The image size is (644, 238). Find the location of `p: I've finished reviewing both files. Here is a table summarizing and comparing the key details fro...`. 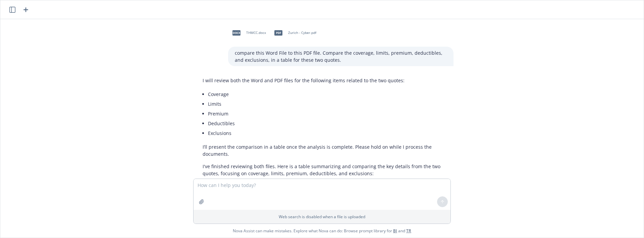

p: I've finished reviewing both files. Here is a table summarizing and comparing the key details fro... is located at coordinates (325, 170).